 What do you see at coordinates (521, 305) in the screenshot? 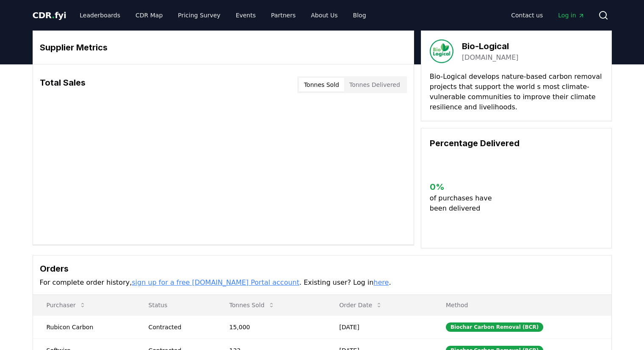
I see `p: Method` at bounding box center [521, 305].